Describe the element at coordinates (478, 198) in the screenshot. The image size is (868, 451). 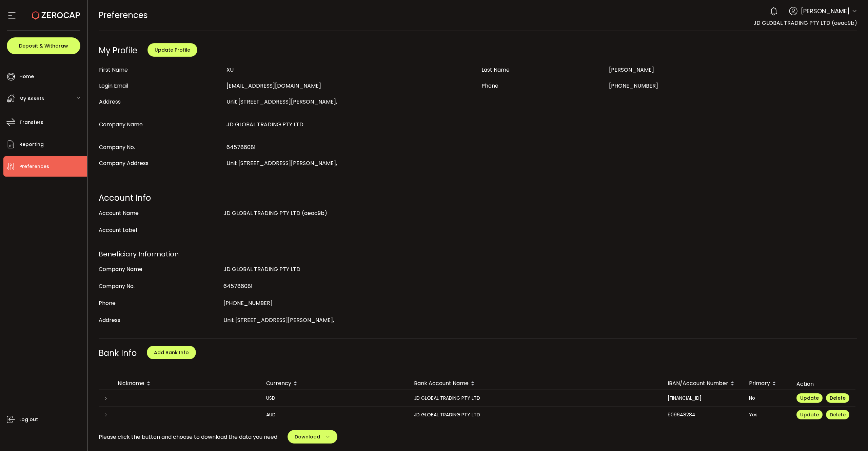
I see `div: Account Info` at that location.